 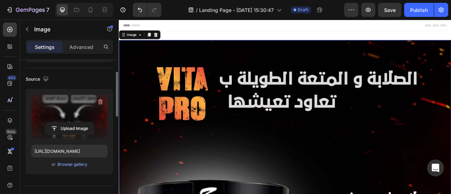 I want to click on div: Open Intercom Messenger, so click(x=435, y=168).